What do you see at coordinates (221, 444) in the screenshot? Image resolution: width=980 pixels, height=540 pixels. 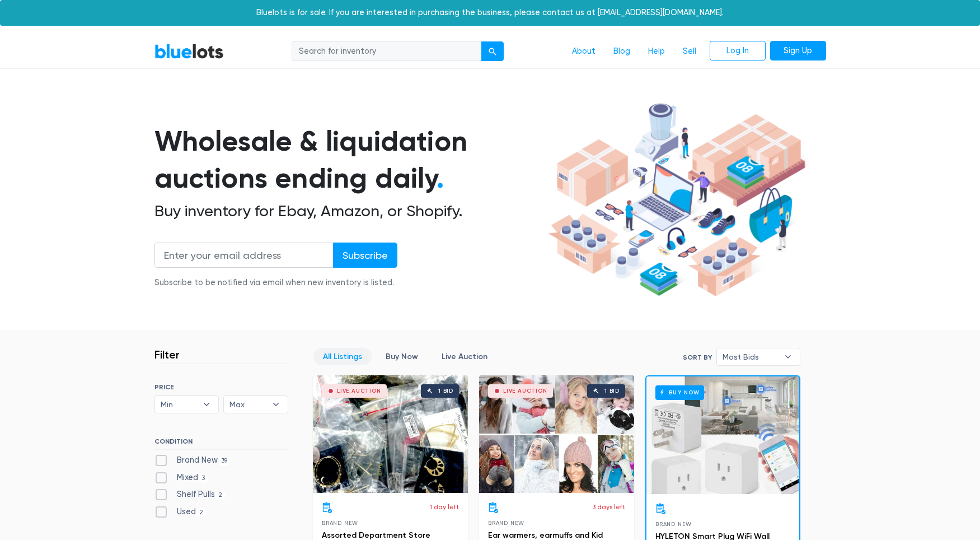 I see `h6: CONDITION` at bounding box center [221, 444].